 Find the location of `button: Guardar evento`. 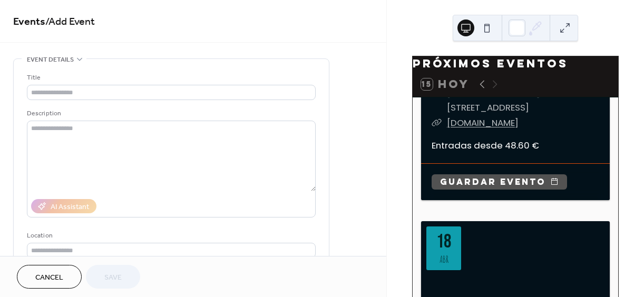

button: Guardar evento is located at coordinates (499, 182).